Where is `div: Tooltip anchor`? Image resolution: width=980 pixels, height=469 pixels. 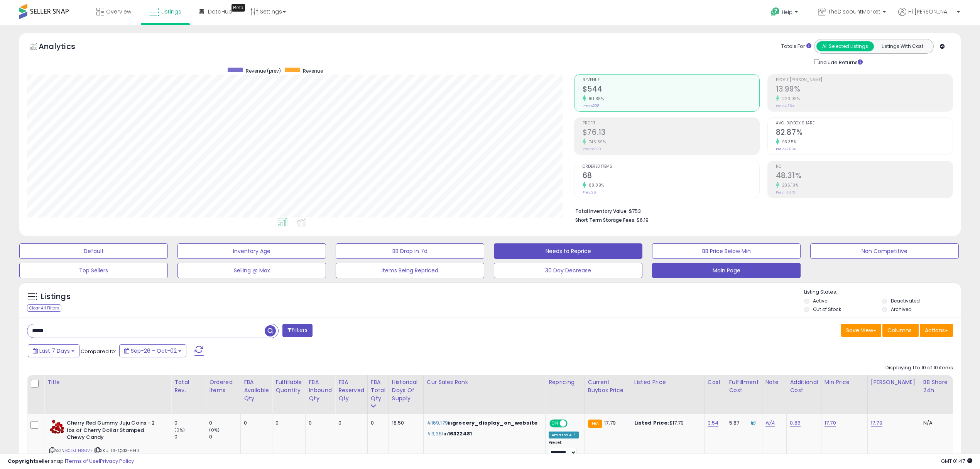
div: Tooltip anchor is located at coordinates (238, 8).